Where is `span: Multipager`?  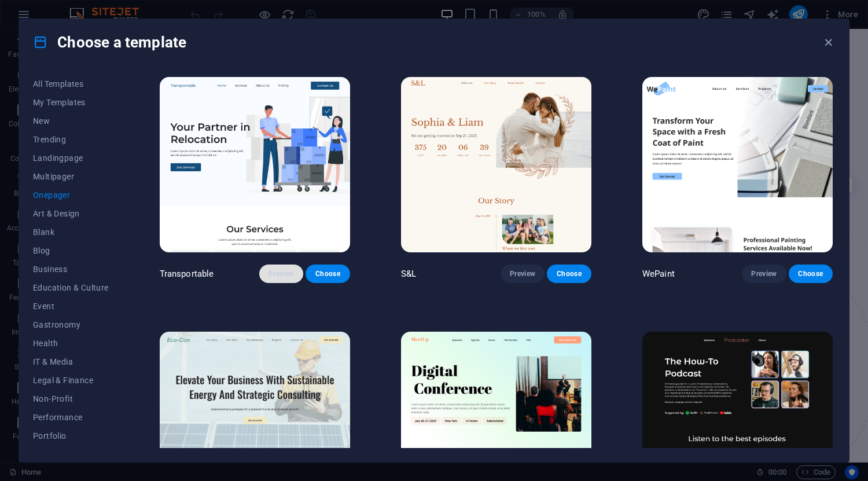 span: Multipager is located at coordinates (71, 176).